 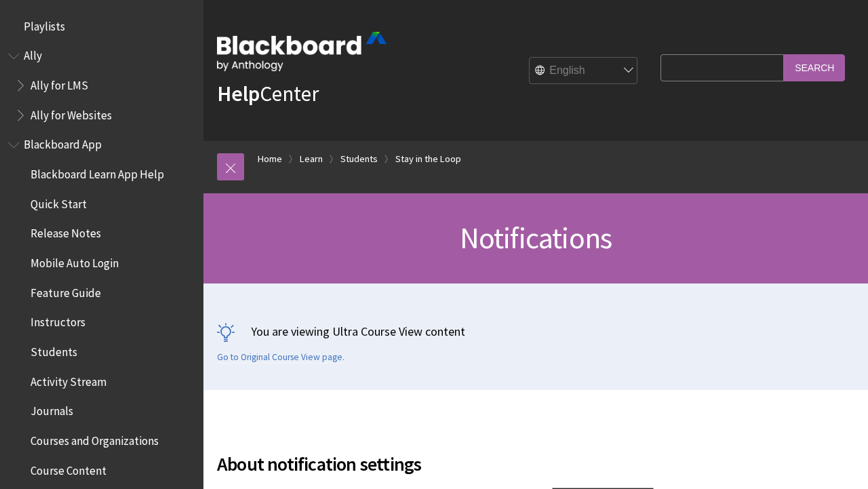 What do you see at coordinates (75, 261) in the screenshot?
I see `span: Mobile Auto Login` at bounding box center [75, 261].